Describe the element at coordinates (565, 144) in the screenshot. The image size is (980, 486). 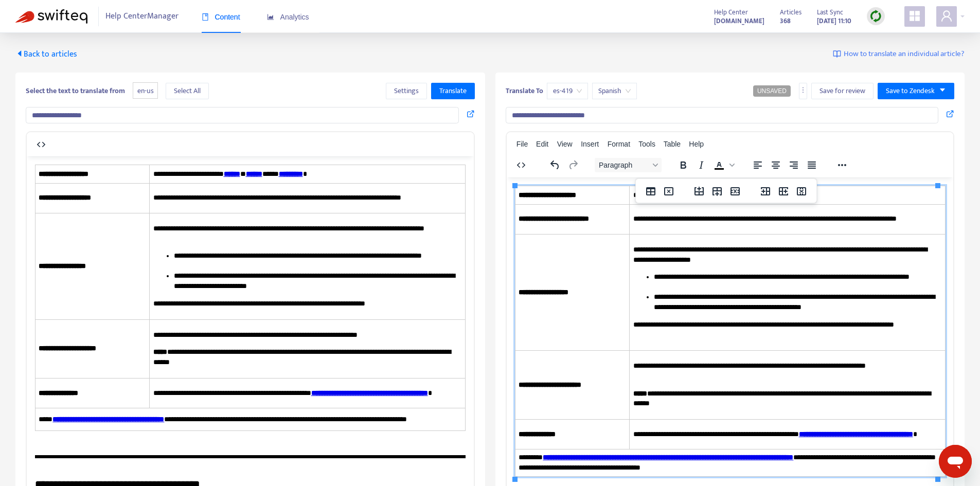
I see `span: View` at that location.